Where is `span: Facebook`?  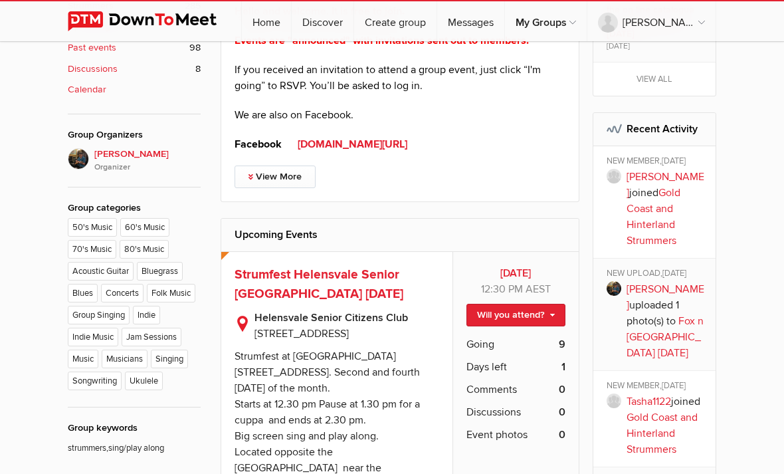
span: Facebook is located at coordinates (258, 144).